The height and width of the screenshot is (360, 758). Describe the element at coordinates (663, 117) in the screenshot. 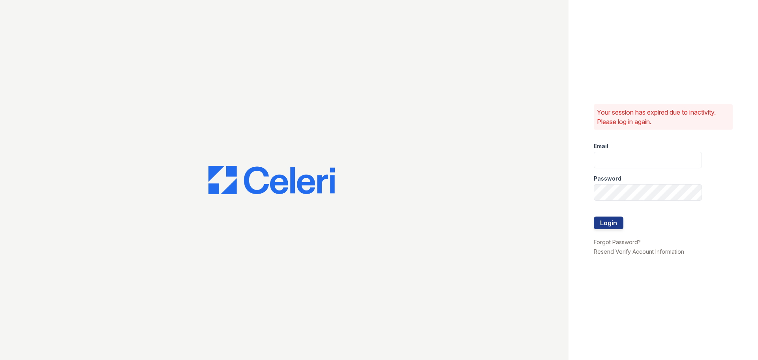

I see `p: Your session has expired due to inactivity. Please log in again.` at that location.